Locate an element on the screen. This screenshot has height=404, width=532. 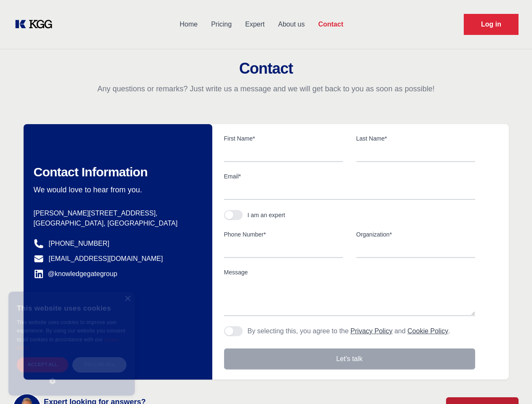
label: Organization* is located at coordinates (416, 234).